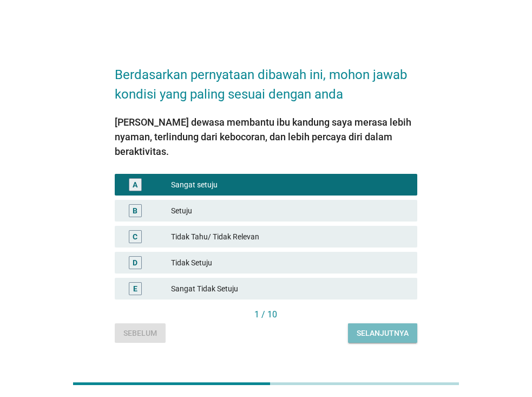 This screenshot has height=397, width=532. What do you see at coordinates (289, 289) in the screenshot?
I see `div: Sangat Tidak Setuju` at bounding box center [289, 289].